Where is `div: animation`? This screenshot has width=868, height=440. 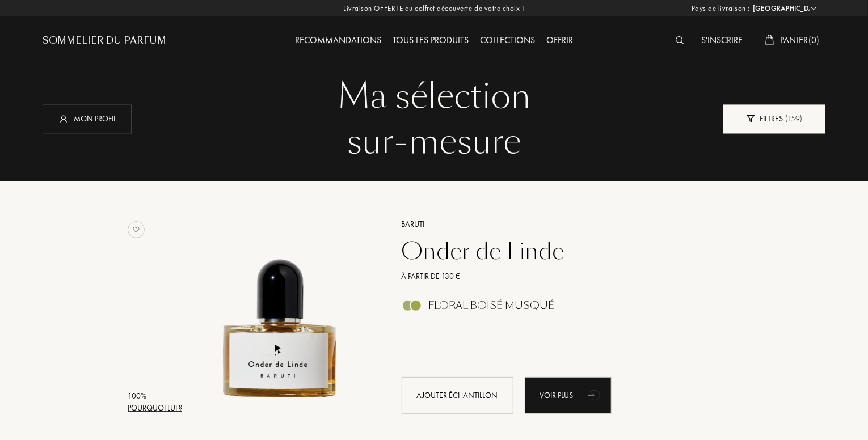
div: animation is located at coordinates (596, 395).